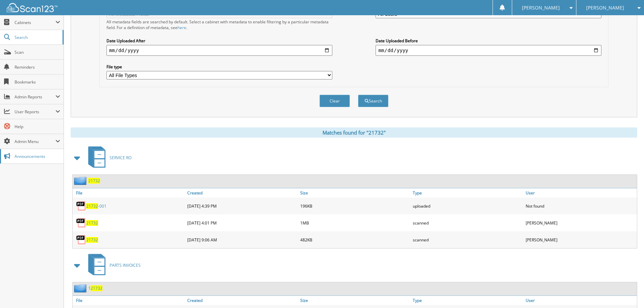  What do you see at coordinates (38, 67) in the screenshot?
I see `span: Reminders` at bounding box center [38, 67].